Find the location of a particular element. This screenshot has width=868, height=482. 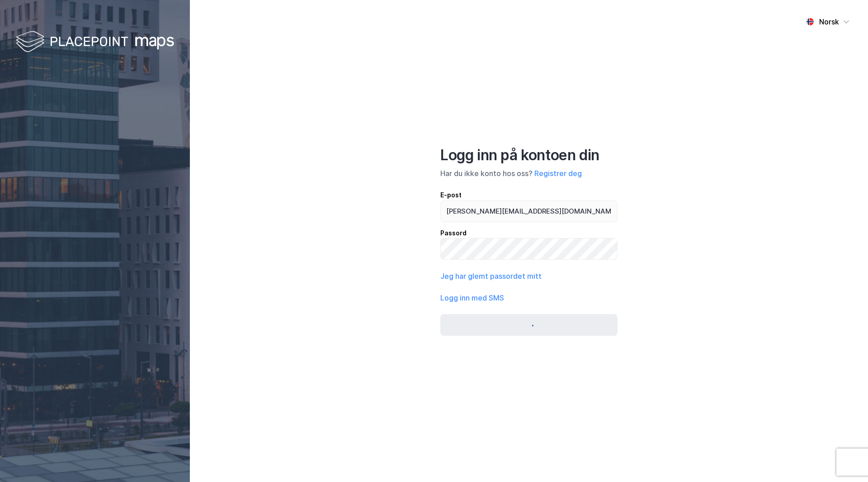

div: Har du ikke konto hos oss? is located at coordinates (529, 173).